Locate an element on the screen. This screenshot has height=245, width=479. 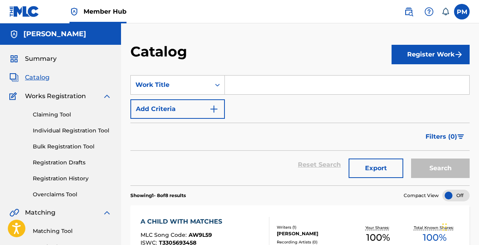
span: Works Registration is located at coordinates (55, 96).